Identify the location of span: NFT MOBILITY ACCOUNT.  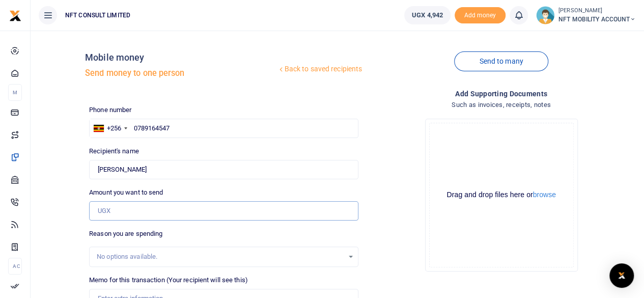
(597, 20).